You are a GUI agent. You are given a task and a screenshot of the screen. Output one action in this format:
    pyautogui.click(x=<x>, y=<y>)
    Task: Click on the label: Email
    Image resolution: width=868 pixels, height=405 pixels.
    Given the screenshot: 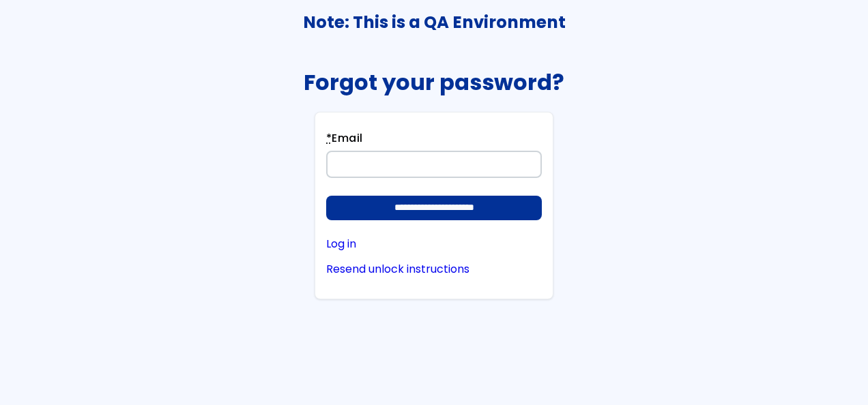 What is the action you would take?
    pyautogui.click(x=344, y=140)
    